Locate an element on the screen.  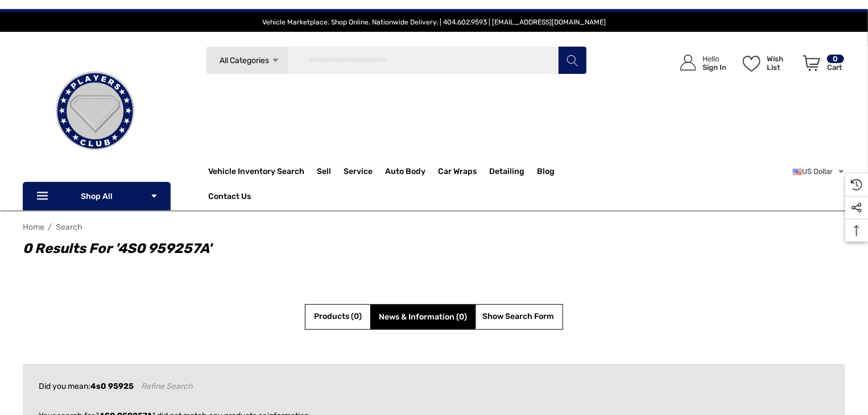
svg: Recently Viewed is located at coordinates (856, 184).